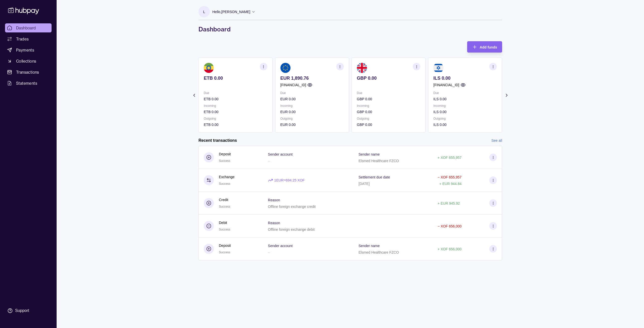 This screenshot has height=328, width=644. What do you see at coordinates (449, 249) in the screenshot?
I see `p: + XOF 656,000` at bounding box center [449, 249].